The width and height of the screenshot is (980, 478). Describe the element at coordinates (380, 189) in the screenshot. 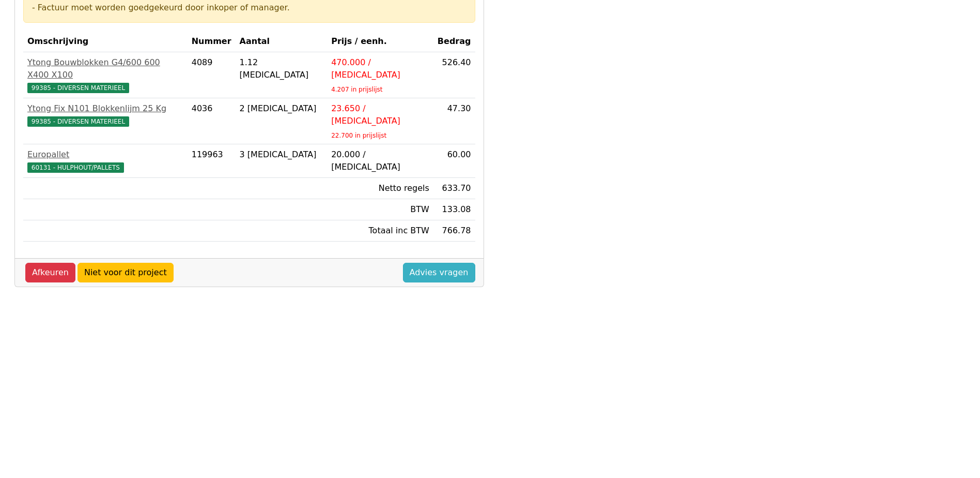

I see `td: Netto regels` at that location.